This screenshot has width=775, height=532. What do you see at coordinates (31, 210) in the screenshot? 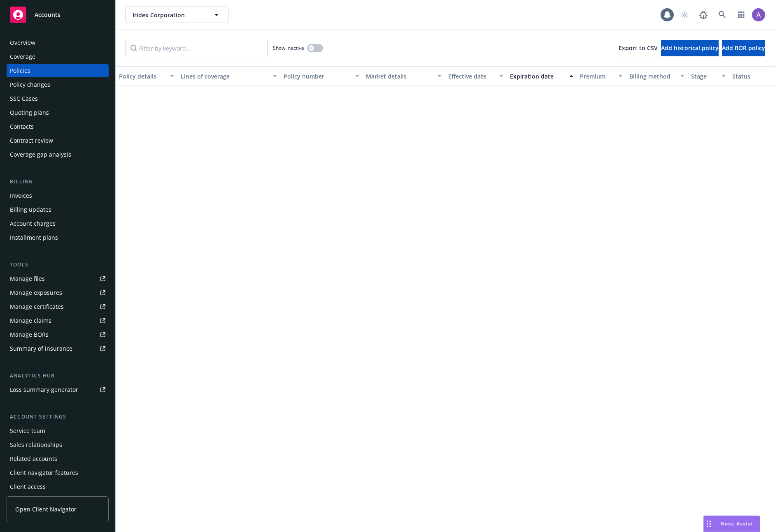
I see `div: Billing updates` at bounding box center [31, 210].